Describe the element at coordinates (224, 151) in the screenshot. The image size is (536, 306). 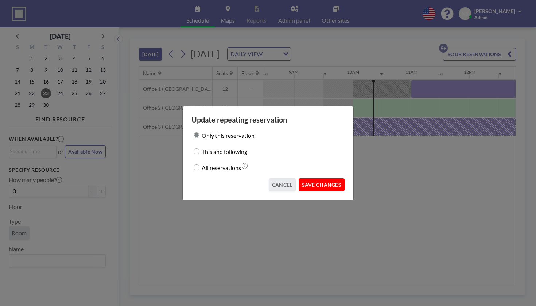
I see `label: This and following` at that location.